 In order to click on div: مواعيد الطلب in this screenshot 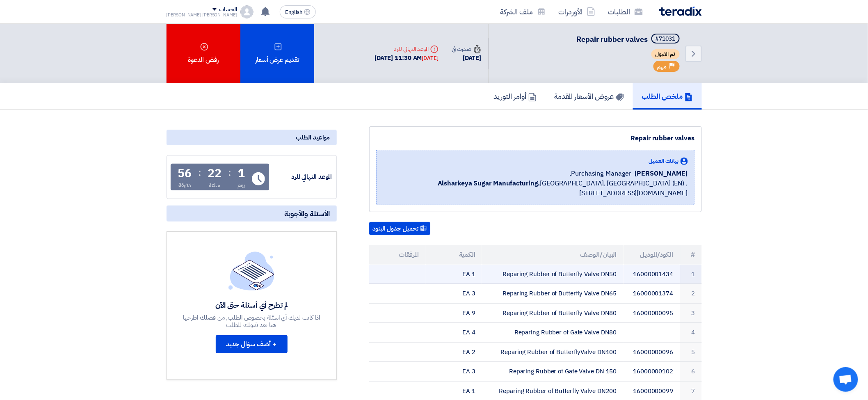, I will do `click(251, 138)`.